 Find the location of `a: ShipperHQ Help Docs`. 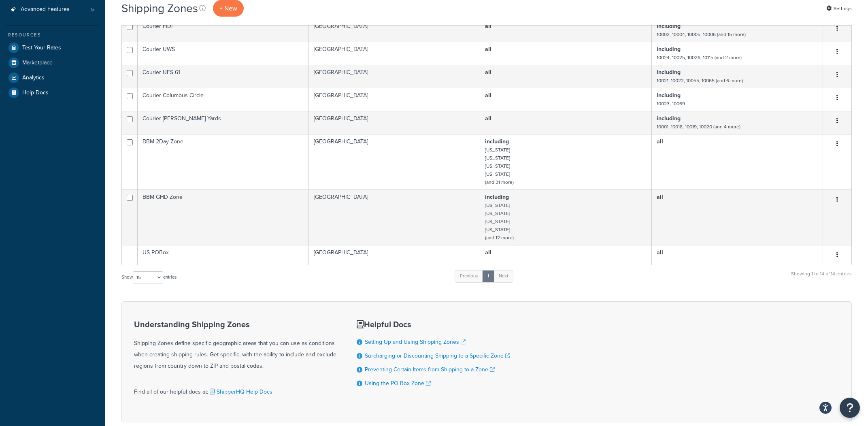

a: ShipperHQ Help Docs is located at coordinates (240, 391).